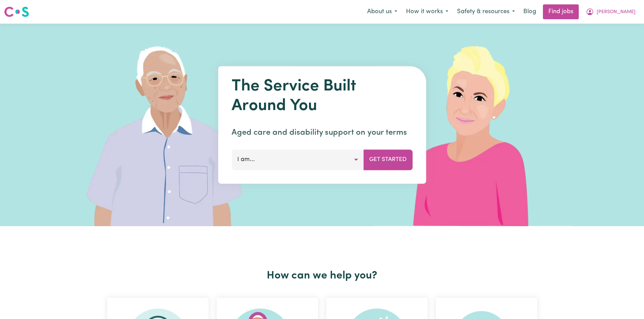  What do you see at coordinates (388, 160) in the screenshot?
I see `button: Get Started` at bounding box center [388, 160].